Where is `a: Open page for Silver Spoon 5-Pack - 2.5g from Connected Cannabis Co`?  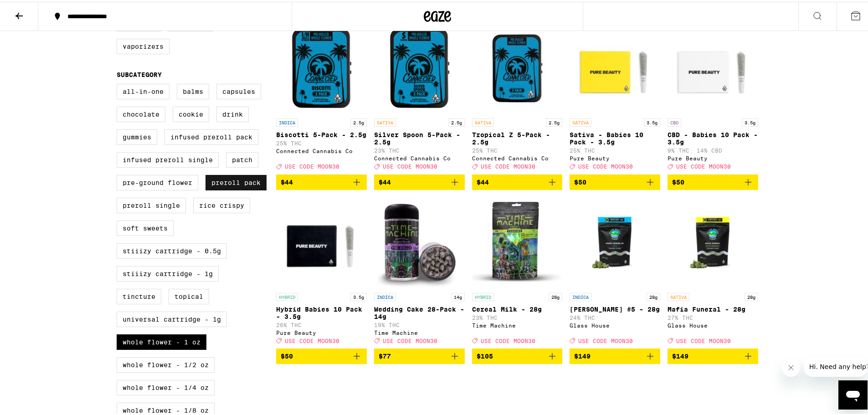
a: Open page for Silver Spoon 5-Pack - 2.5g from Connected Cannabis Co is located at coordinates (419, 96).